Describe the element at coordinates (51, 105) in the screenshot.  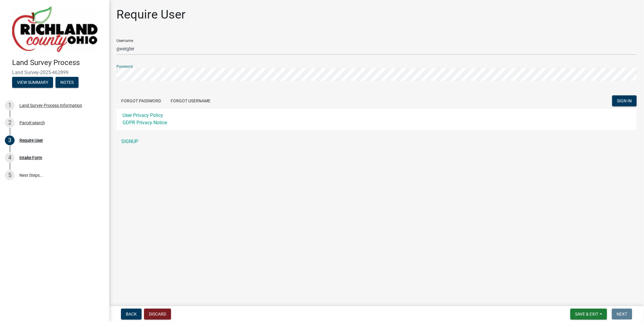
I see `div: Land Survey Process Information` at that location.